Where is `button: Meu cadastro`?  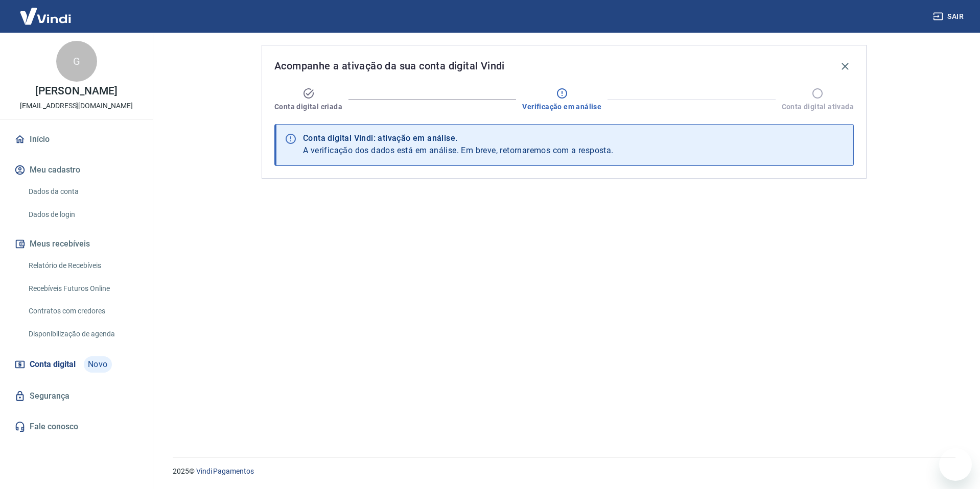 button: Meu cadastro is located at coordinates (76, 170).